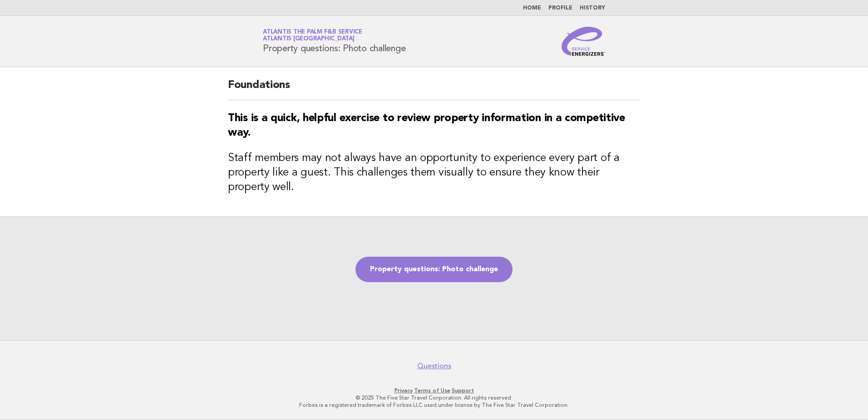  What do you see at coordinates (463, 391) in the screenshot?
I see `a: Support` at bounding box center [463, 391].